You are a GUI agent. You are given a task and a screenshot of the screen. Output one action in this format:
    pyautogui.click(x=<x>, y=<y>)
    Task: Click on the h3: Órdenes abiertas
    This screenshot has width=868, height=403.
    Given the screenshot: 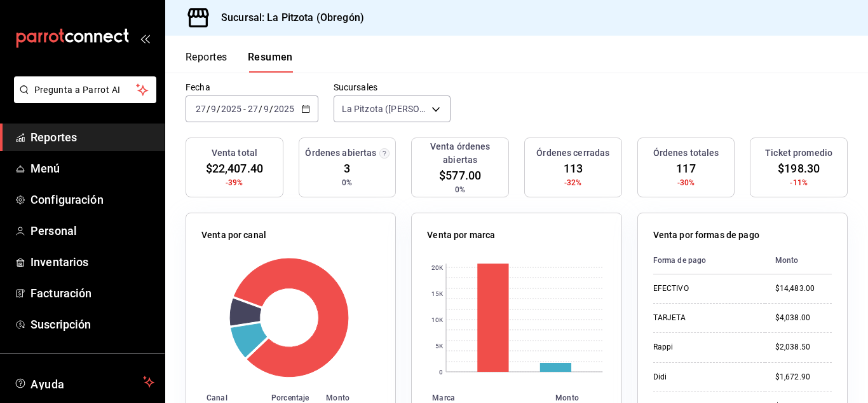 What is the action you would take?
    pyautogui.click(x=341, y=153)
    